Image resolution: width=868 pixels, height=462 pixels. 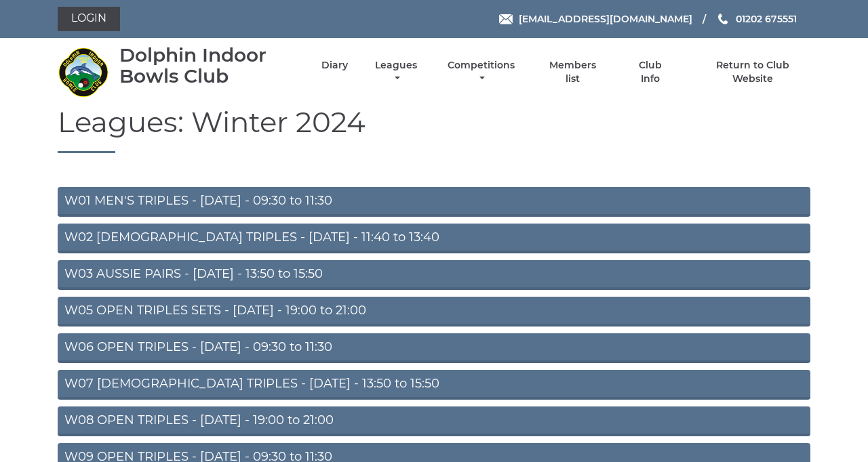 What do you see at coordinates (573, 72) in the screenshot?
I see `a: Members list` at bounding box center [573, 72].